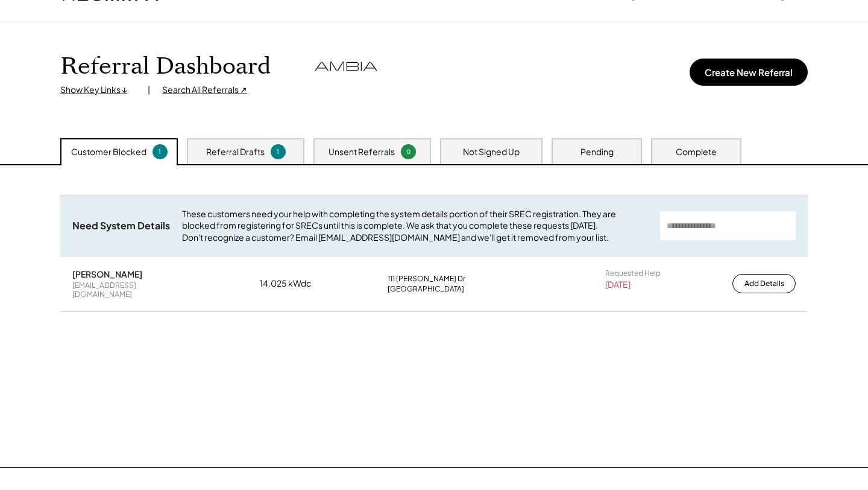  Describe the element at coordinates (98, 90) in the screenshot. I see `div: Show Key Links ↓` at that location.